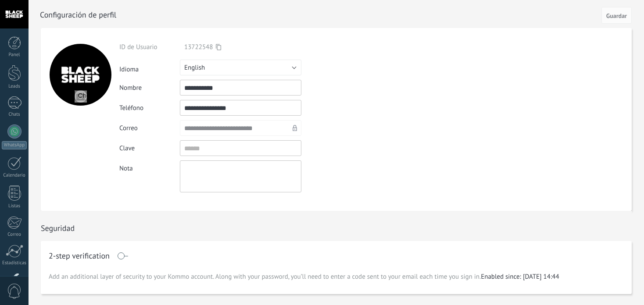  I want to click on span: Guardar, so click(616, 16).